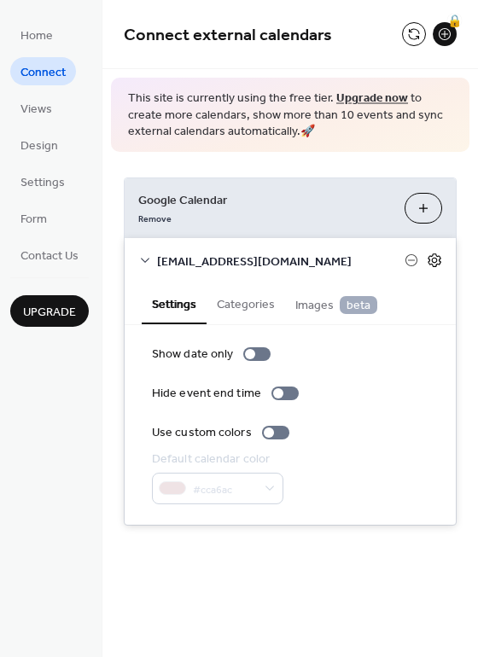 Image resolution: width=478 pixels, height=657 pixels. I want to click on span: Images, so click(336, 306).